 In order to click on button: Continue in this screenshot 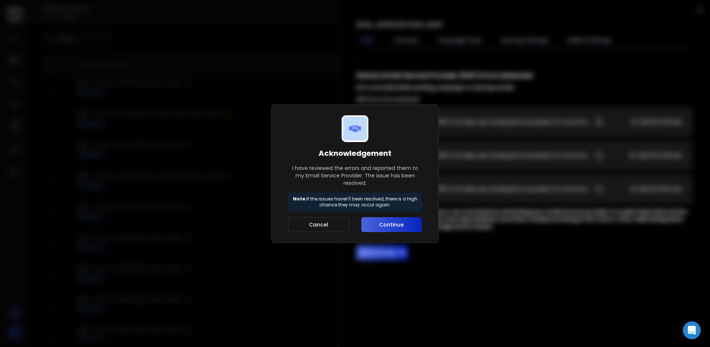, I will do `click(392, 225)`.